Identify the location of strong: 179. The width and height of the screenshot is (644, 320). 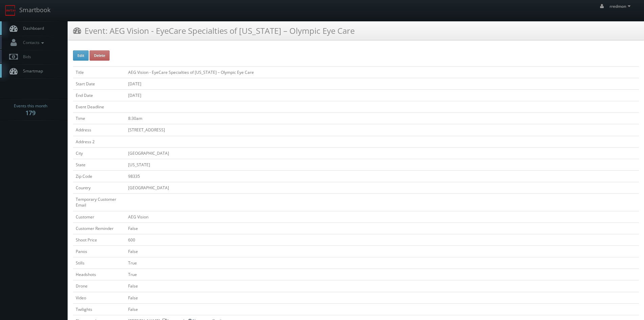
(30, 113).